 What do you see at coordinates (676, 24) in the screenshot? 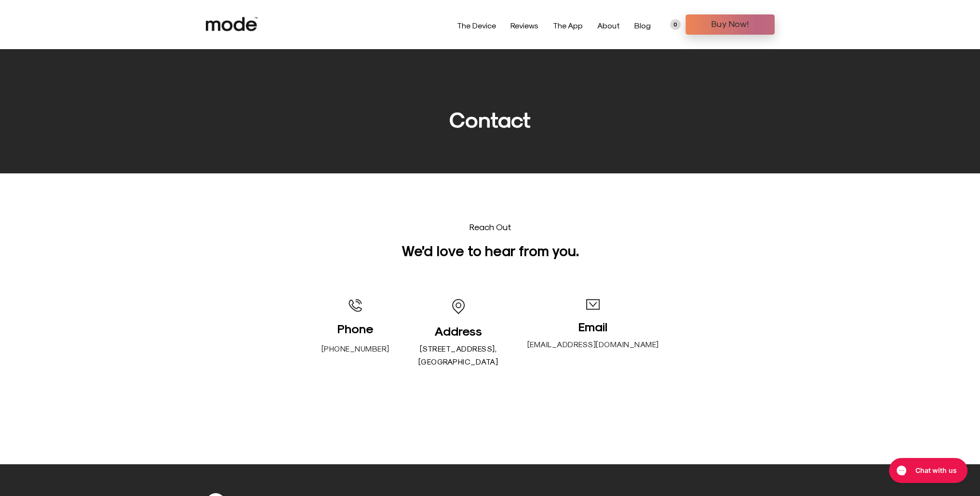
I see `a: 0` at bounding box center [676, 24].